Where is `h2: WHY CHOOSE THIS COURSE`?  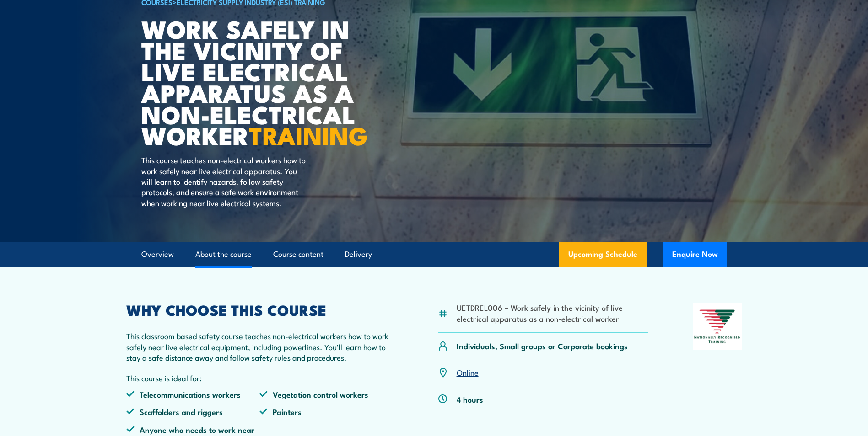
h2: WHY CHOOSE THIS COURSE is located at coordinates (260, 309).